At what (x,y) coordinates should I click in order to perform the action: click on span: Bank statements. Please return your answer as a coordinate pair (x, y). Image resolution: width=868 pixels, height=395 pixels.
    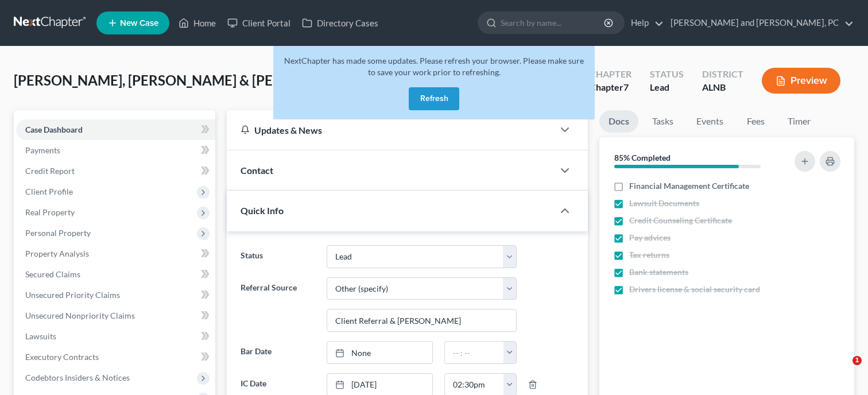
    Looking at the image, I should click on (659, 272).